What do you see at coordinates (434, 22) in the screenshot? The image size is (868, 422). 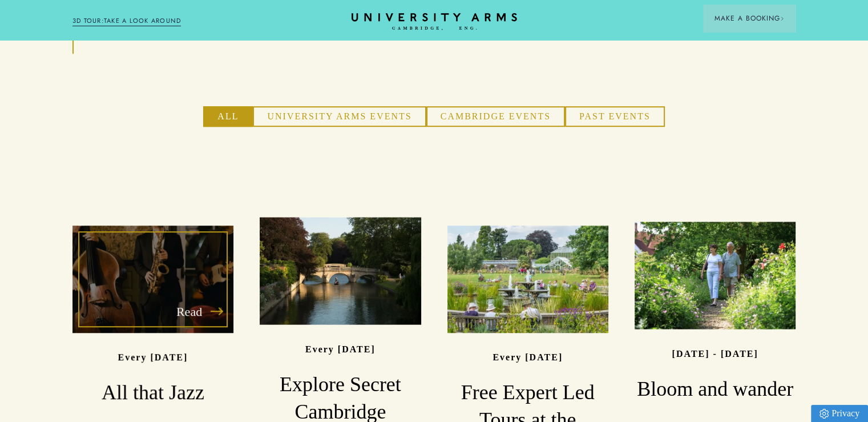 I see `a: Home` at bounding box center [434, 22].